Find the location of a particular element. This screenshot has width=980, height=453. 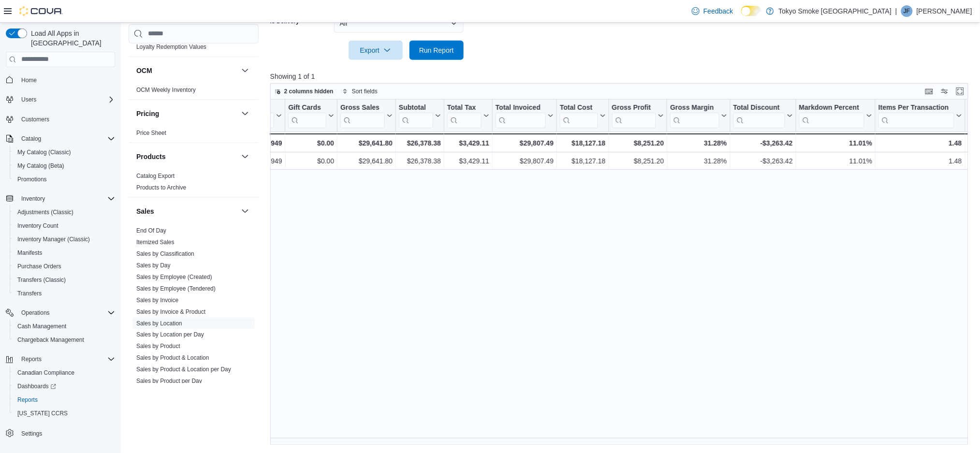

span: Feedback is located at coordinates (718, 11).